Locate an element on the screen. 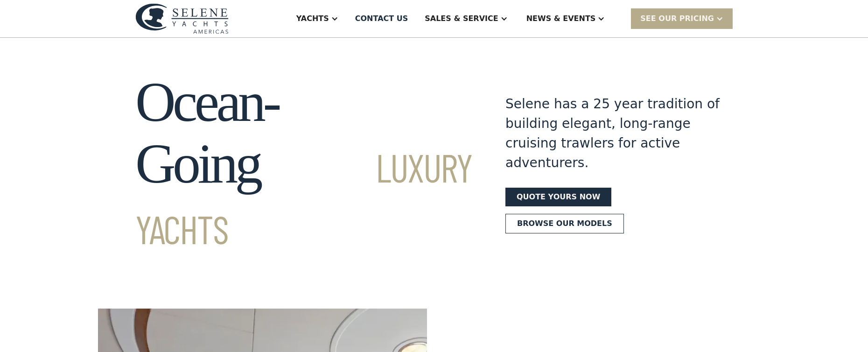 The height and width of the screenshot is (352, 868). div: Selene has a 25 year tradition of building elegant, long-range cruising trawlers for active adven... is located at coordinates (613, 133).